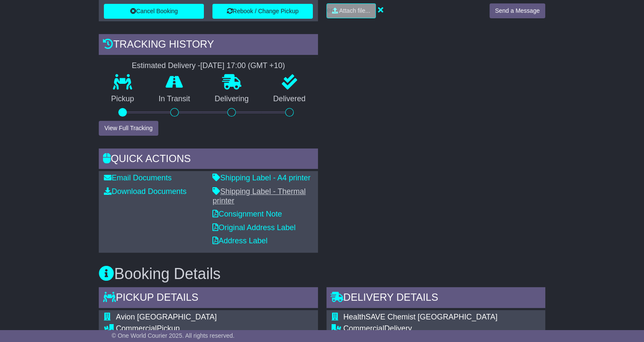 The width and height of the screenshot is (644, 342). Describe the element at coordinates (154, 11) in the screenshot. I see `button: Cancel Booking` at that location.